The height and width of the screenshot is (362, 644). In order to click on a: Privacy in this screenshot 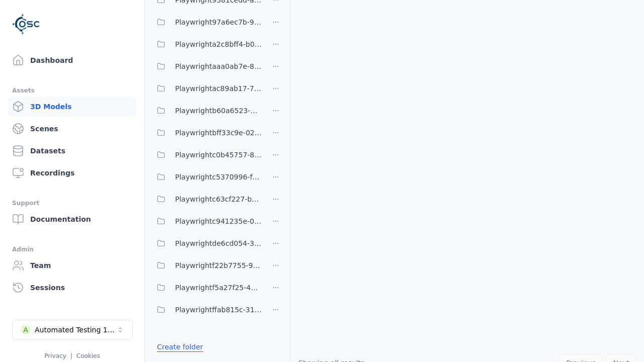, I will do `click(55, 356)`.